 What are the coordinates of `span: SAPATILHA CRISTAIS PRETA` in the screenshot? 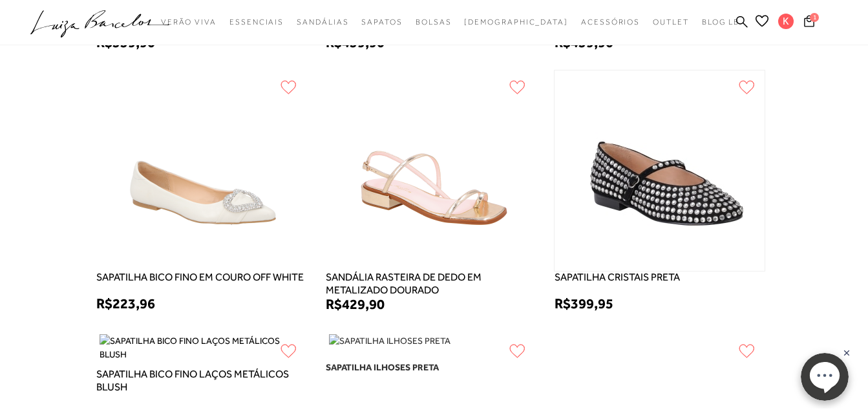 It's located at (618, 284).